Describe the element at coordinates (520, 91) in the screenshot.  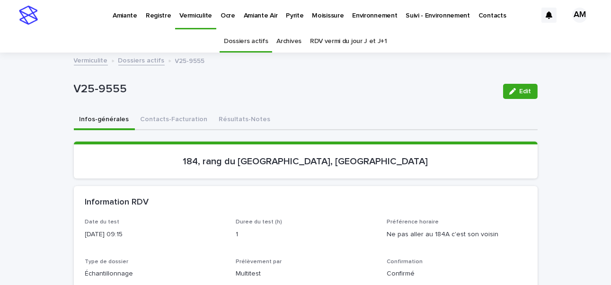
I see `button: Edit` at that location.